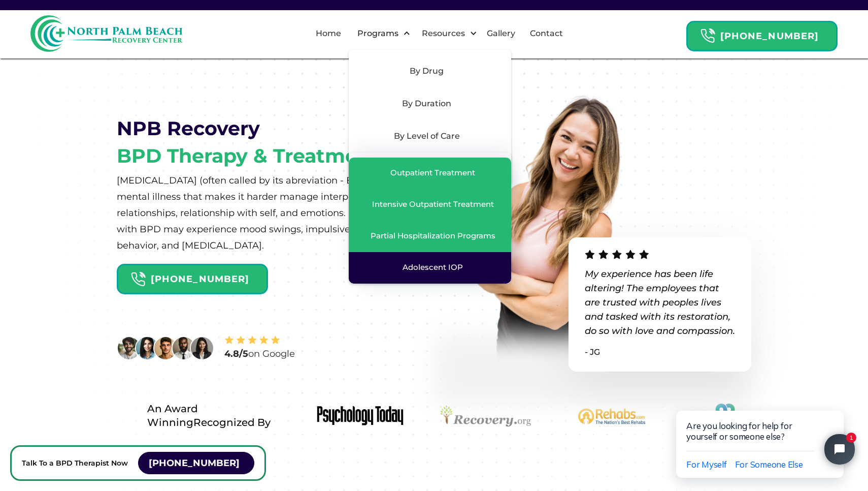 The width and height of the screenshot is (868, 491). Describe the element at coordinates (430, 236) in the screenshot. I see `a: Partial Hospitalization Programs` at that location.